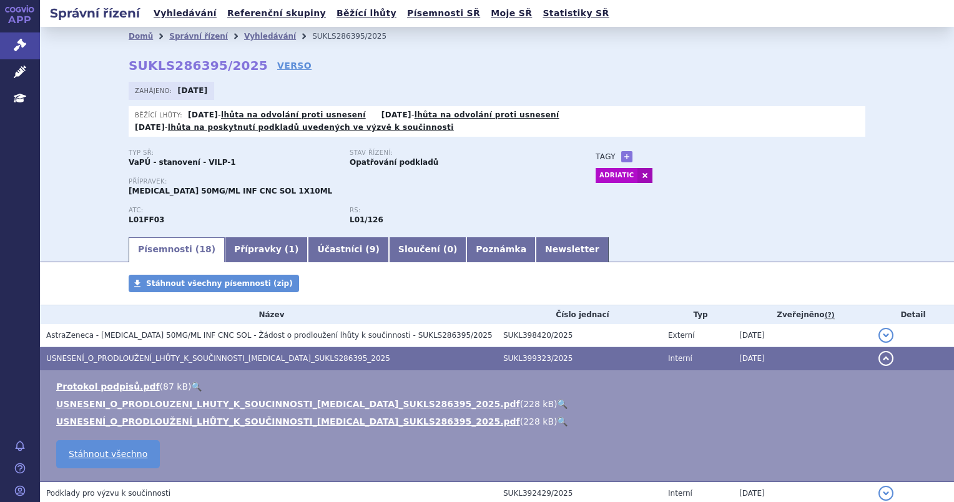  I want to click on h3: Tagy, so click(606, 157).